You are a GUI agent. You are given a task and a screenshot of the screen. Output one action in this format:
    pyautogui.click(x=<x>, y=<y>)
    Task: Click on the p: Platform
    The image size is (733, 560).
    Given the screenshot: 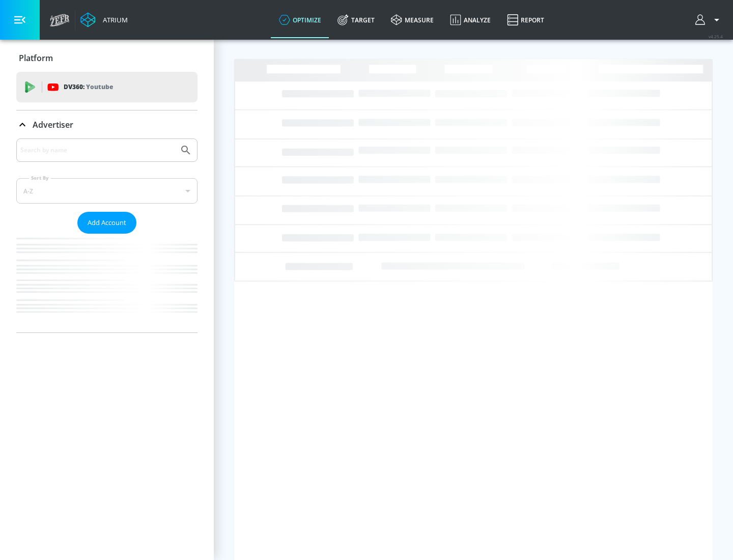 What is the action you would take?
    pyautogui.click(x=35, y=58)
    